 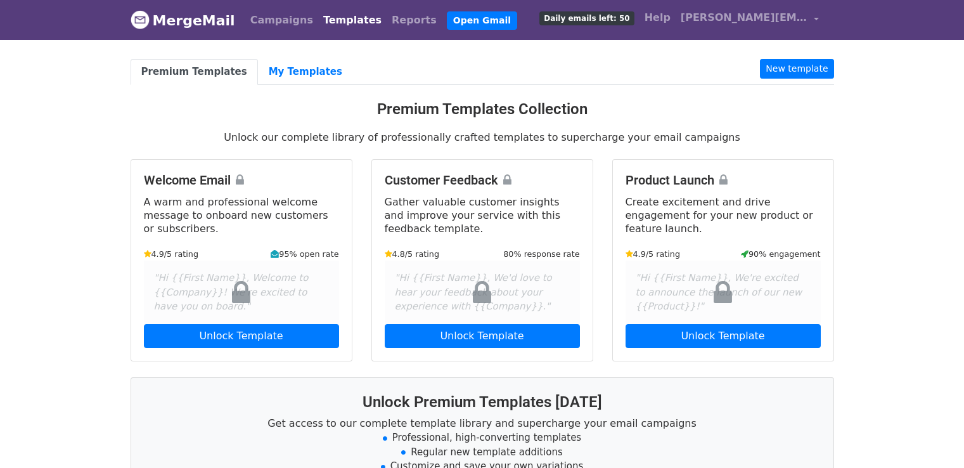 I want to click on p: A warm and professional welcome message to onboard new customers or subscribers., so click(x=241, y=215).